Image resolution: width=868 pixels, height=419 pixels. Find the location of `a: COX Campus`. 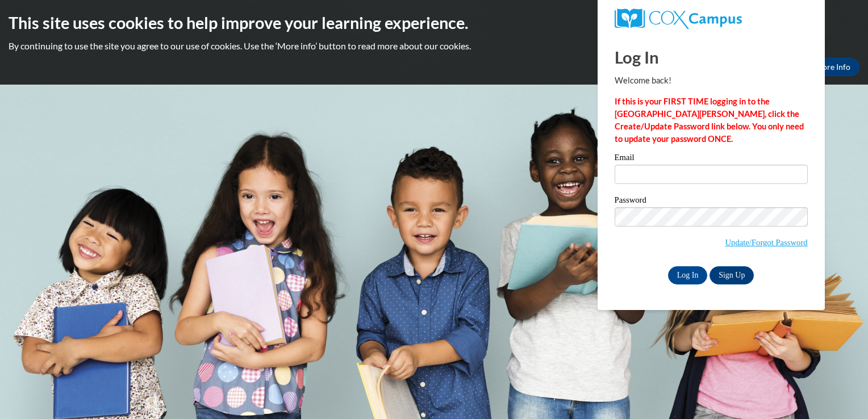

a: COX Campus is located at coordinates (711, 19).